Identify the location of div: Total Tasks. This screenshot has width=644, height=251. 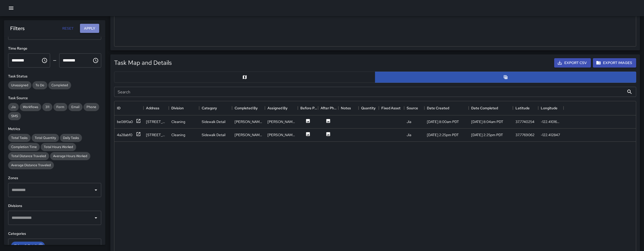
(20, 138).